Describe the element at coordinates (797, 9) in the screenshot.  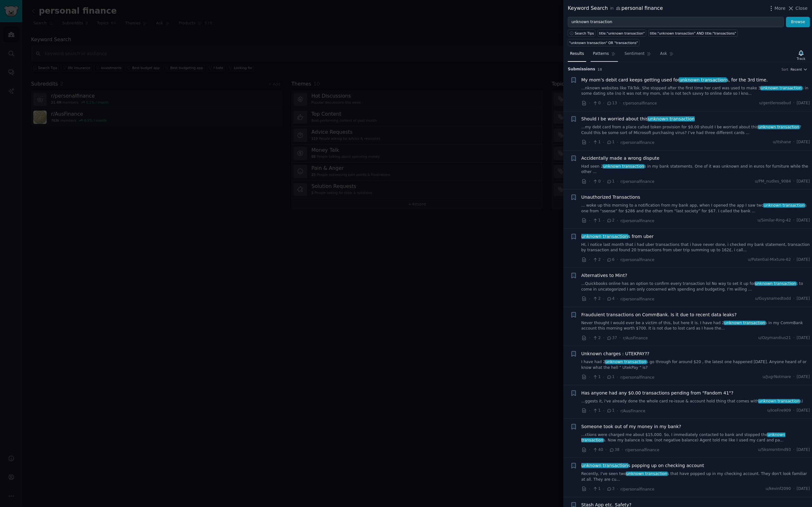
I see `button: Close` at that location.